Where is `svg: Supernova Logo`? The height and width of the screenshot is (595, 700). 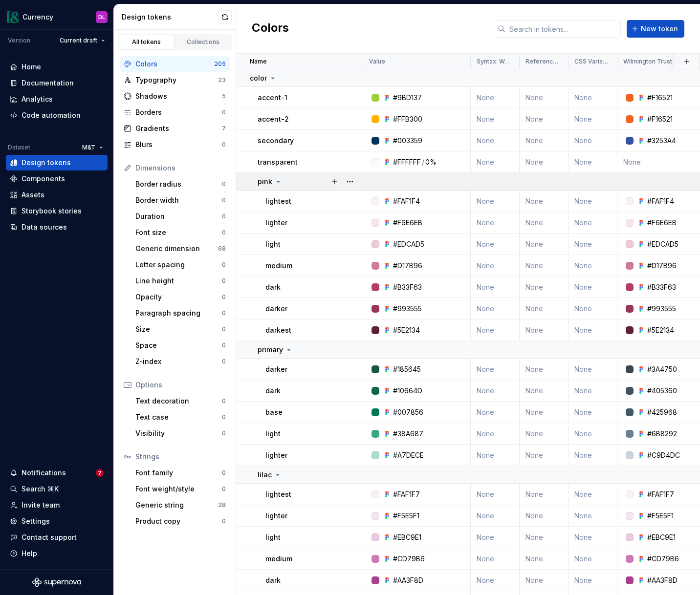
svg: Supernova Logo is located at coordinates (57, 583).